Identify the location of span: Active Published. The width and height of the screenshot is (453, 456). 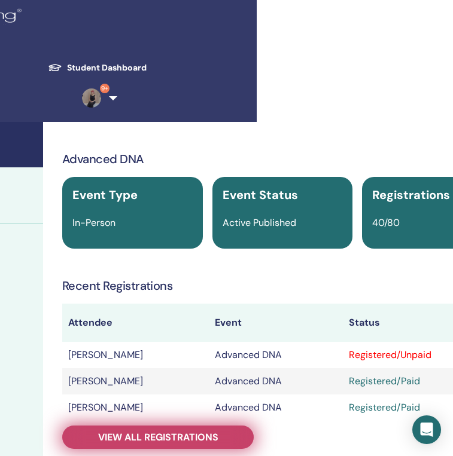
(259, 222).